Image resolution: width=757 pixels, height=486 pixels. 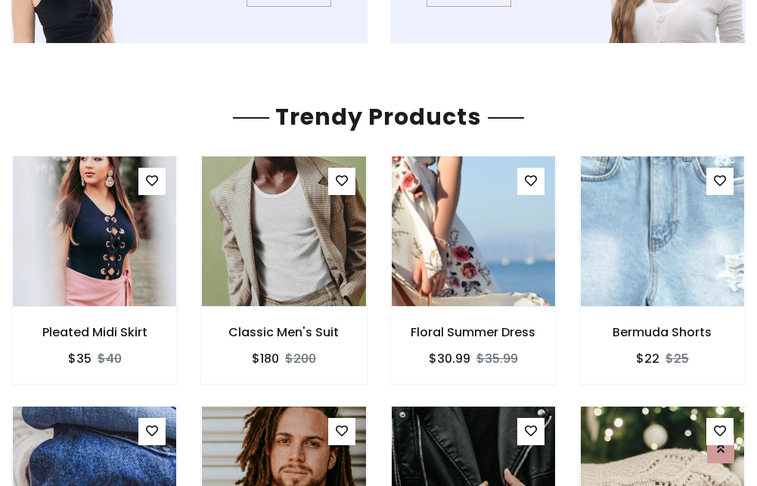 What do you see at coordinates (110, 358) in the screenshot?
I see `del: $40` at bounding box center [110, 358].